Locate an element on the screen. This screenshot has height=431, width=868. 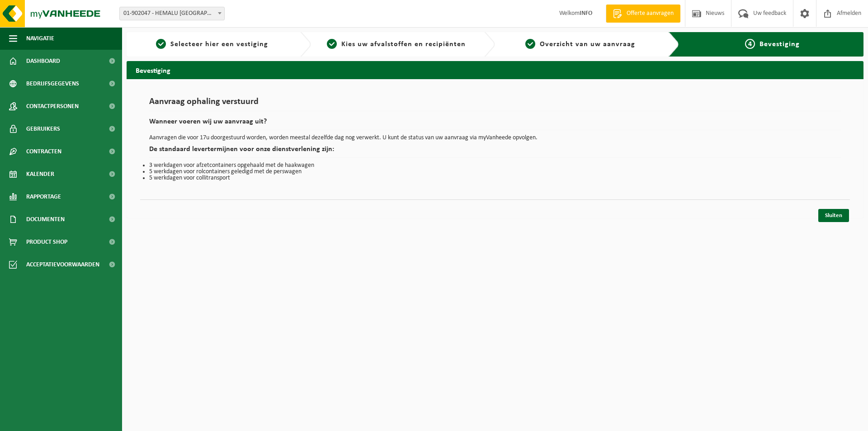
span: Acceptatievoorwaarden is located at coordinates (63, 264).